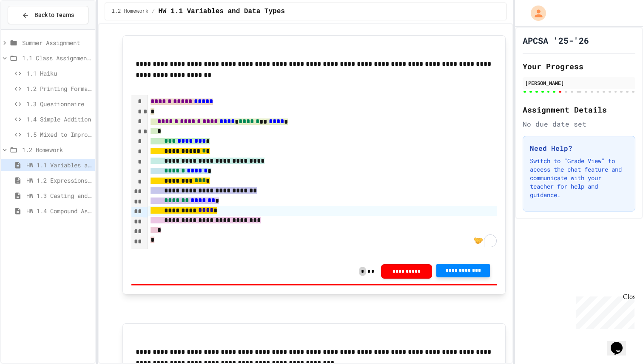 The width and height of the screenshot is (643, 364). I want to click on p: Switch to "Grade View" to access the chat feature and communicate with your teacher for help and ..., so click(579, 178).